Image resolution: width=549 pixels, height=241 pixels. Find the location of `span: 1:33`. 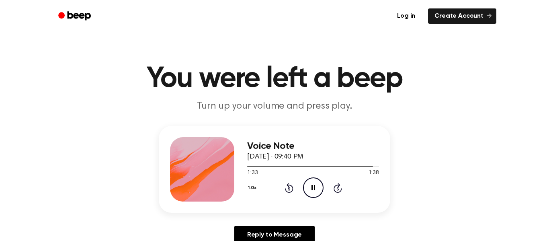

span: 1:33 is located at coordinates (252, 173).